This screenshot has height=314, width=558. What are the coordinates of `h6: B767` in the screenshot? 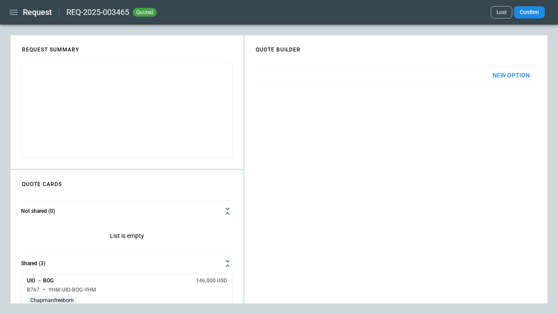 It's located at (33, 290).